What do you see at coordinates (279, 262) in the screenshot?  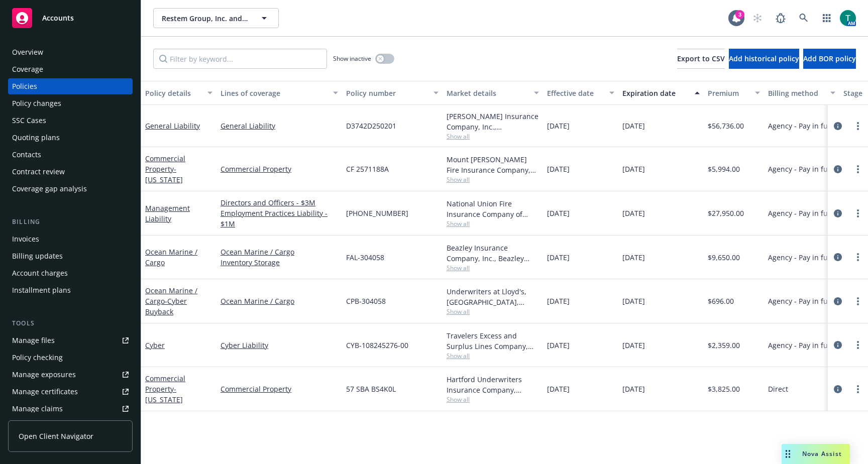 I see `a: Inventory Storage` at bounding box center [279, 262].